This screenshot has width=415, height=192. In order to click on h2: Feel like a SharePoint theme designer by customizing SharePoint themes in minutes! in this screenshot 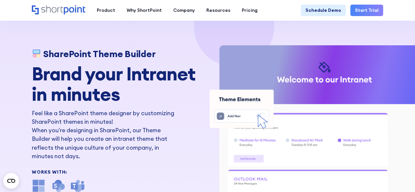, I will do `click(103, 117)`.